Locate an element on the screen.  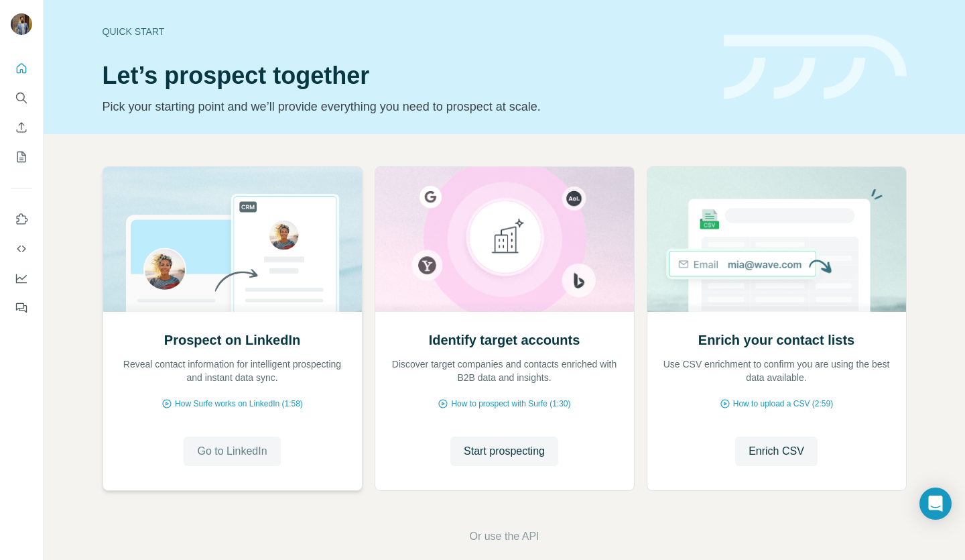
span: Or use the API is located at coordinates (504, 537).